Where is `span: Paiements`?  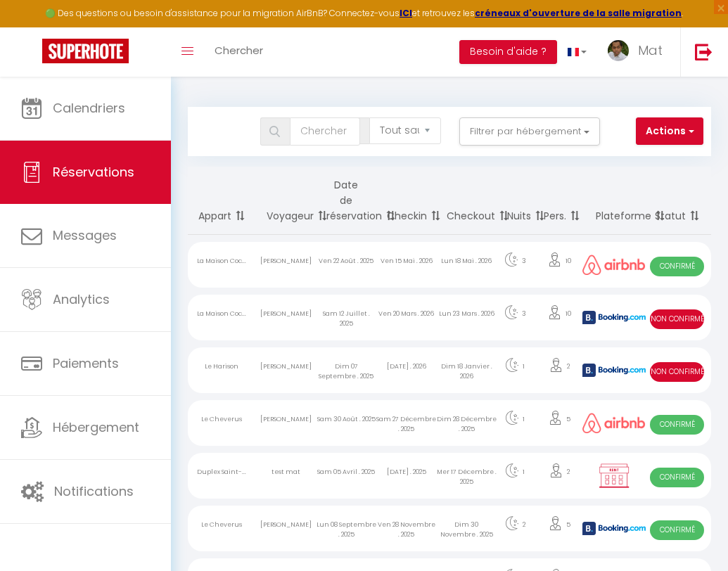
span: Paiements is located at coordinates (85, 363).